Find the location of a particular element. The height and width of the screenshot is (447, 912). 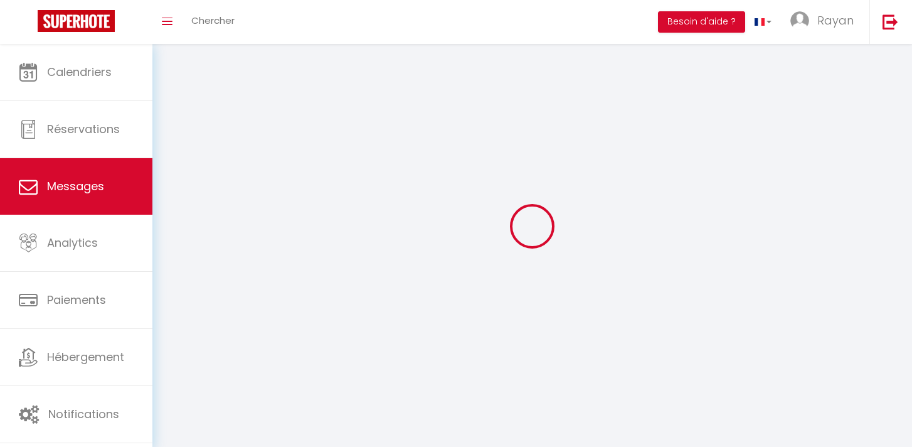

span: Chercher is located at coordinates (213, 20).